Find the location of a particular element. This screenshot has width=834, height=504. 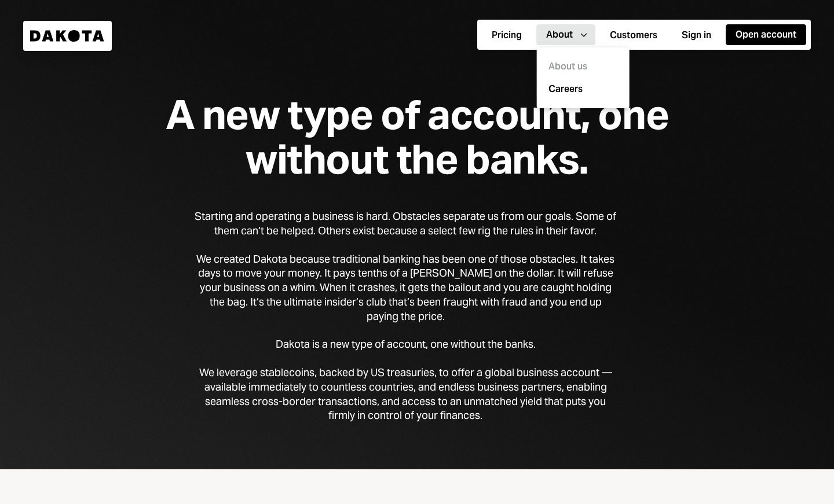

button: Customers is located at coordinates (633, 35).